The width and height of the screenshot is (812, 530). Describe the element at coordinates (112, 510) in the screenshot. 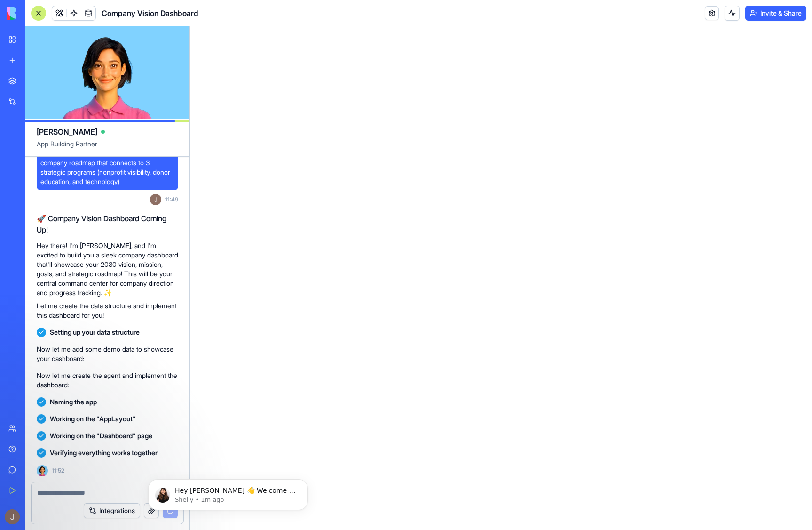

I see `button: Integrations` at that location.